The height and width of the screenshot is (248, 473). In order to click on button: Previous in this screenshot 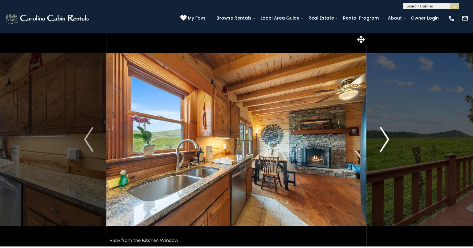, I will do `click(89, 140)`.